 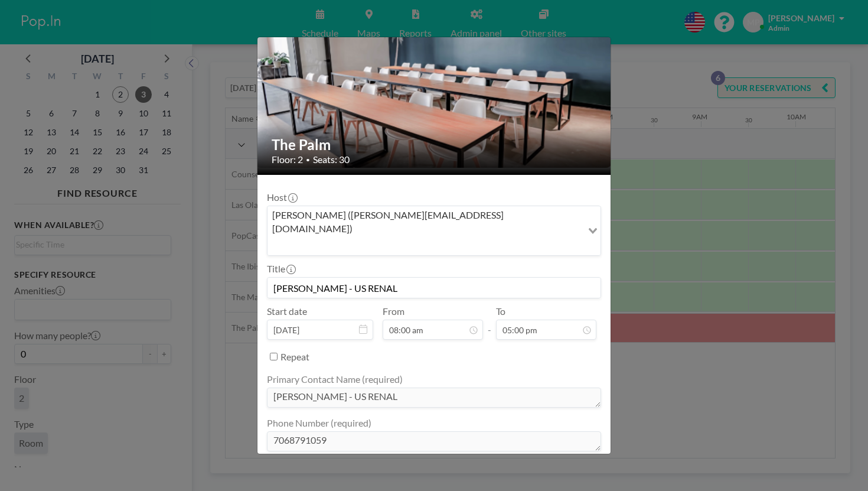 I want to click on label: From, so click(x=393, y=312).